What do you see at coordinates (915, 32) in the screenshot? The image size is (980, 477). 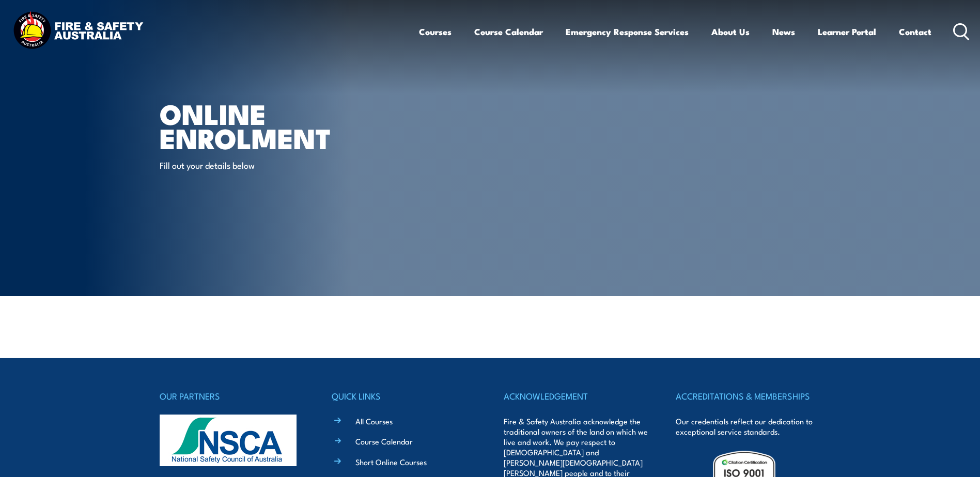 I see `a: Contact` at bounding box center [915, 32].